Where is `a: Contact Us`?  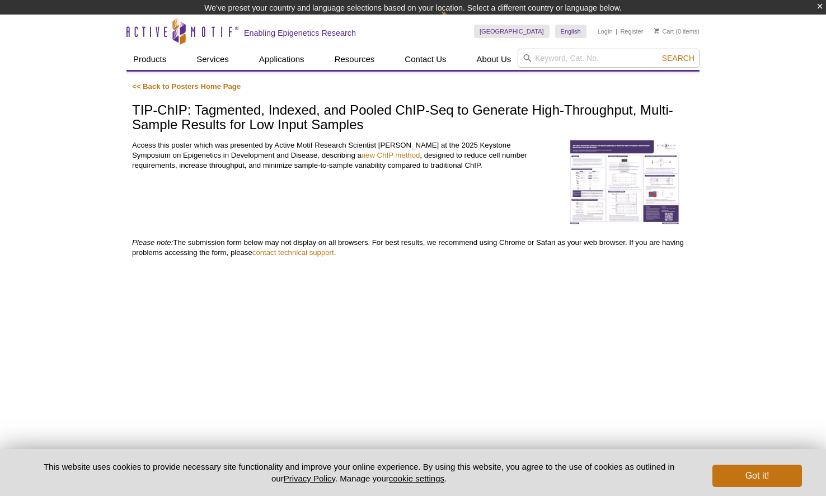
a: Contact Us is located at coordinates (425, 59).